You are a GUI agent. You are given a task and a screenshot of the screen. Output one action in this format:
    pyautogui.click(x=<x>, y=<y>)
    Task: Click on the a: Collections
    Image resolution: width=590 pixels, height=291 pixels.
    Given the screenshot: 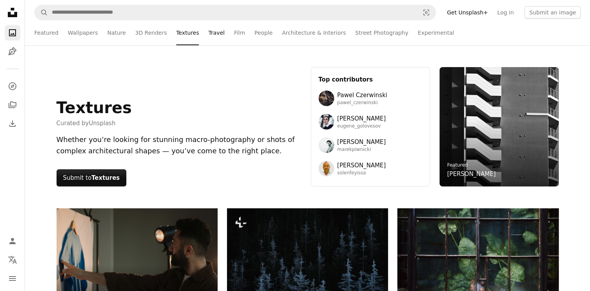 What is the action you would take?
    pyautogui.click(x=12, y=105)
    